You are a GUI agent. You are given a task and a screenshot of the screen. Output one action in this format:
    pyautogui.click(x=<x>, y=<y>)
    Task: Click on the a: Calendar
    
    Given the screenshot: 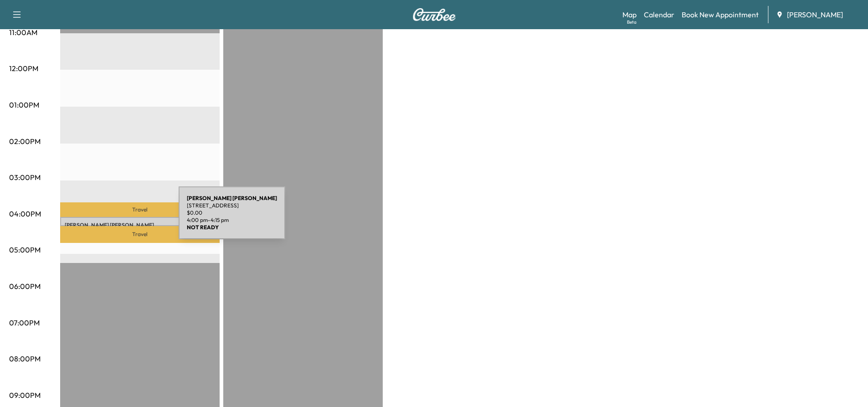 What is the action you would take?
    pyautogui.click(x=659, y=14)
    